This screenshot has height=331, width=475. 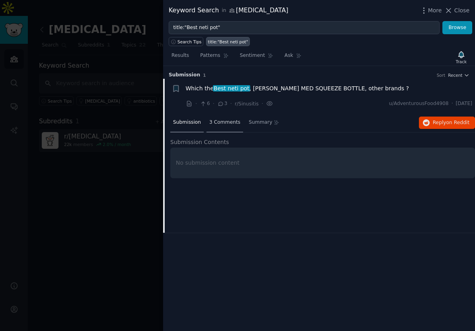 I want to click on span: in, so click(x=224, y=11).